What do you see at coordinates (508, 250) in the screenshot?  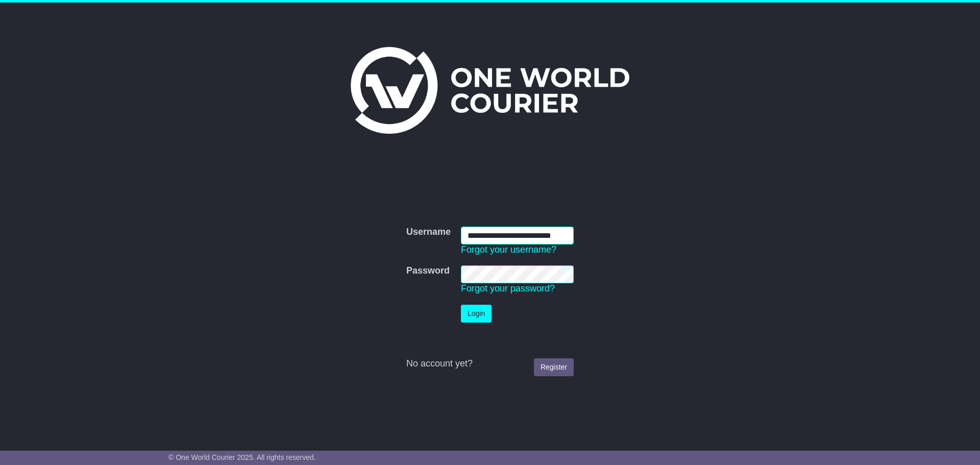 I see `a: Forgot your username?` at bounding box center [508, 250].